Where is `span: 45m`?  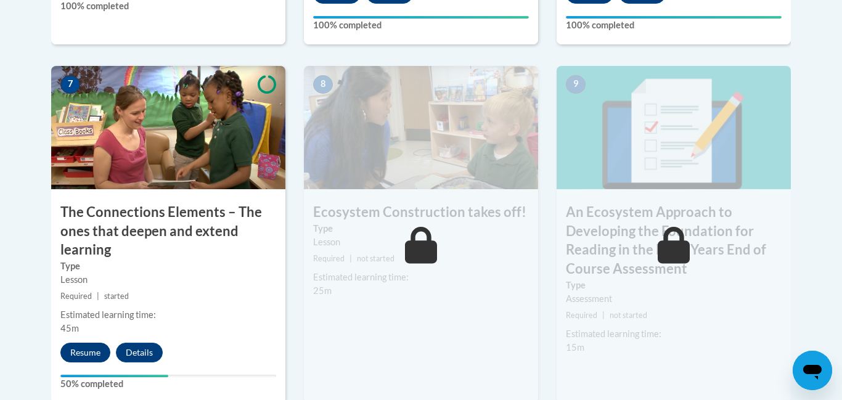
span: 45m is located at coordinates (70, 328).